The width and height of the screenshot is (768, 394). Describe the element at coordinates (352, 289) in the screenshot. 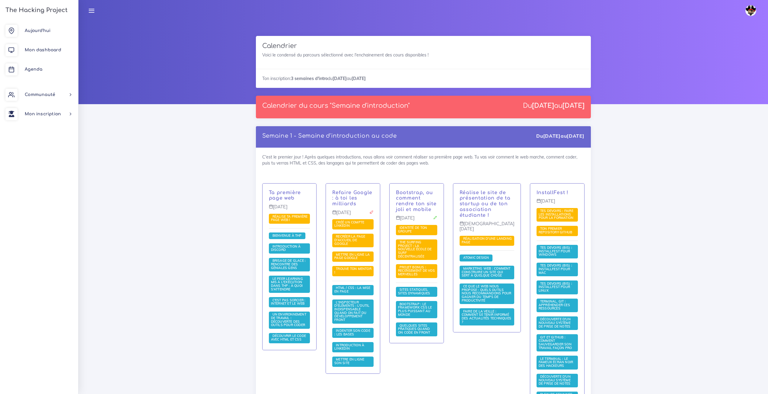

I see `span: HTML / CSS : la mise en page` at that location.